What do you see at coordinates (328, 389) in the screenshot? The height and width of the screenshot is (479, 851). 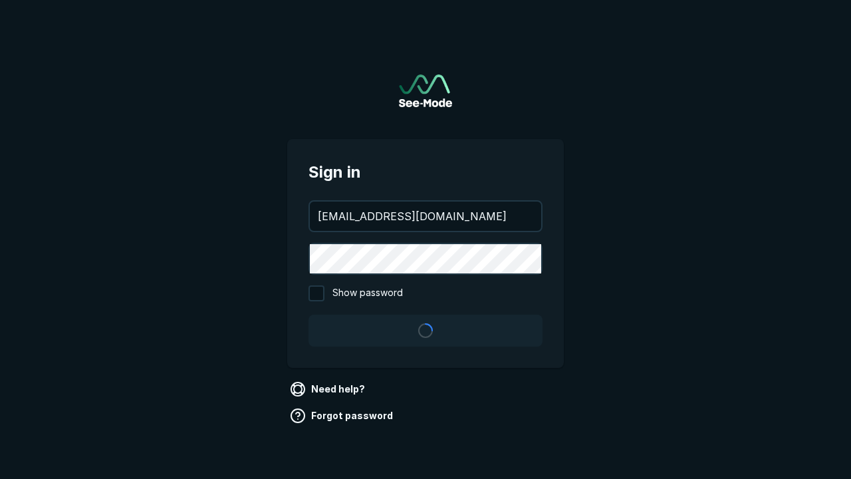 I see `a: Need help?` at bounding box center [328, 389].